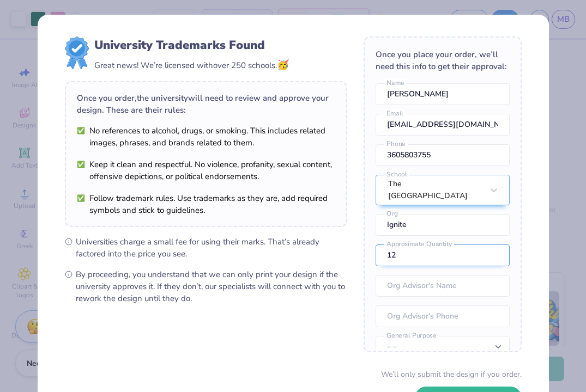 Image resolution: width=586 pixels, height=392 pixels. What do you see at coordinates (206, 170) in the screenshot?
I see `li: Keep it clean and respectful. No violence, profanity, sexual content, offensive depictions, or po...` at bounding box center [206, 170].